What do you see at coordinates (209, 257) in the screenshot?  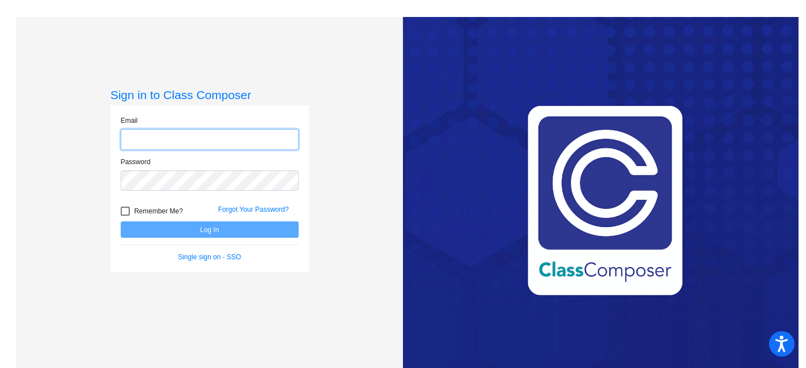 I see `a: Single sign on - SSO` at bounding box center [209, 257].